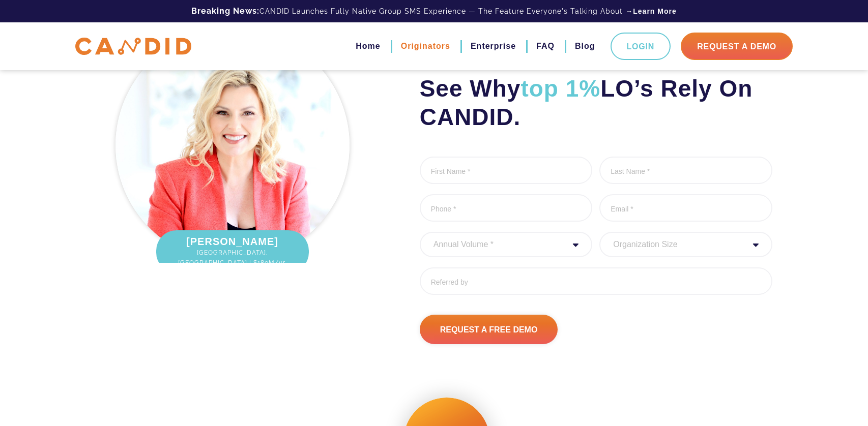  I want to click on a: FAQ, so click(545, 46).